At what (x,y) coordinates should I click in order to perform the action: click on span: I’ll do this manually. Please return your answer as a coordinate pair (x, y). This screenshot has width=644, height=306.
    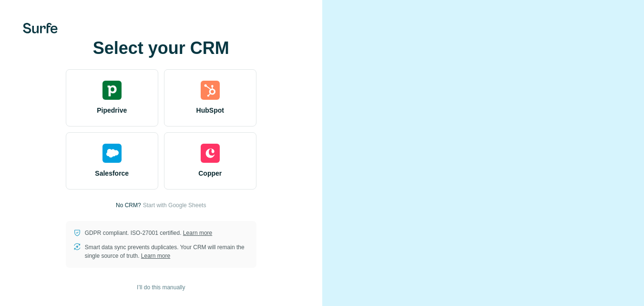
    Looking at the image, I should click on (160, 287).